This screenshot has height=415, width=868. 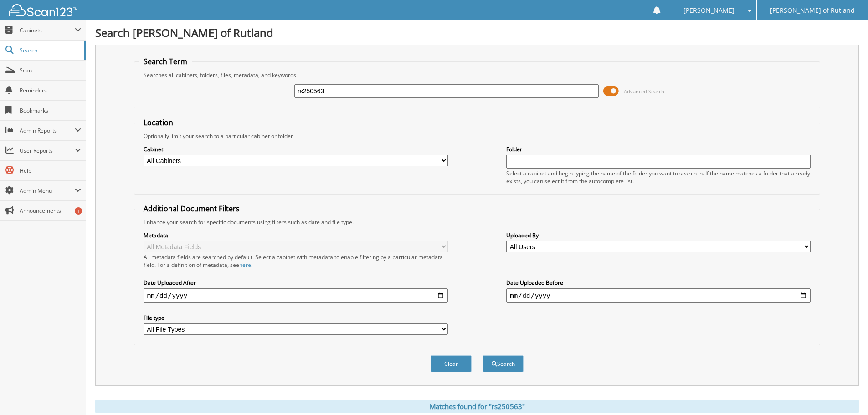 What do you see at coordinates (165, 61) in the screenshot?
I see `legend: Search Term` at bounding box center [165, 61].